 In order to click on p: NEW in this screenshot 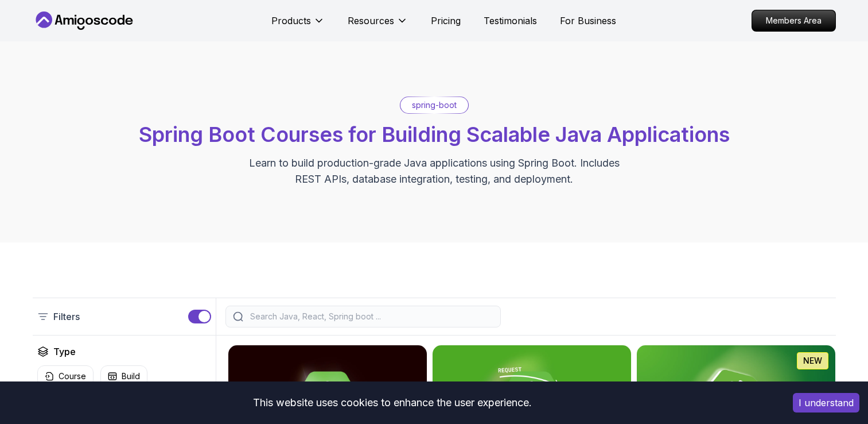, I will do `click(812, 361)`.